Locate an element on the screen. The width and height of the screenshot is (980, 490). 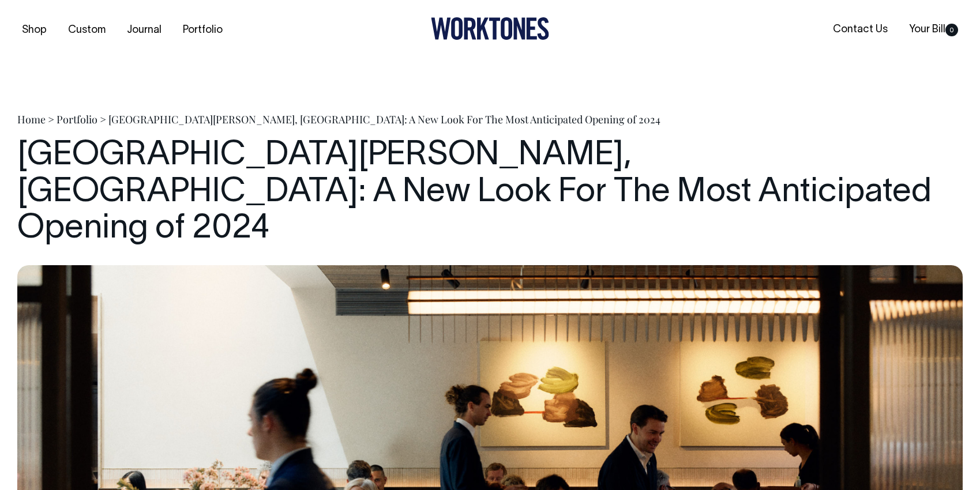
span: 0 is located at coordinates (952, 30).